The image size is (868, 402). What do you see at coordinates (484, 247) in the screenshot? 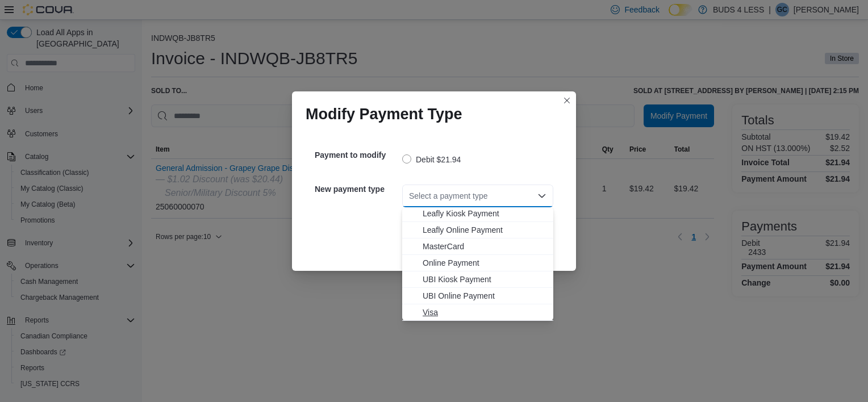
I see `span: MasterCard` at bounding box center [484, 247].